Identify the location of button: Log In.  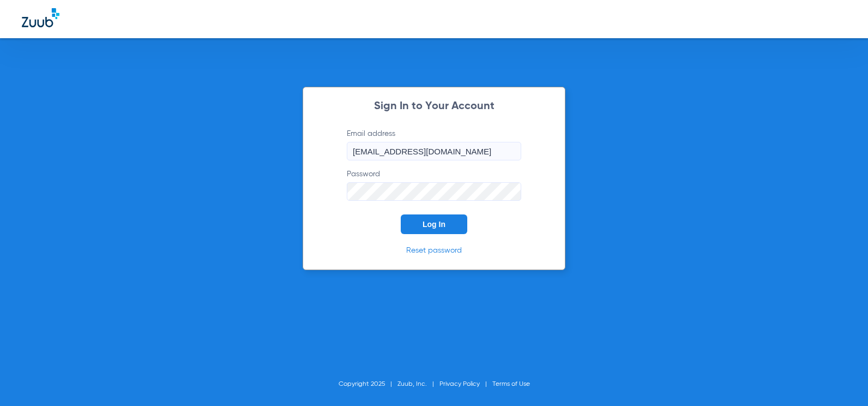
(434, 224).